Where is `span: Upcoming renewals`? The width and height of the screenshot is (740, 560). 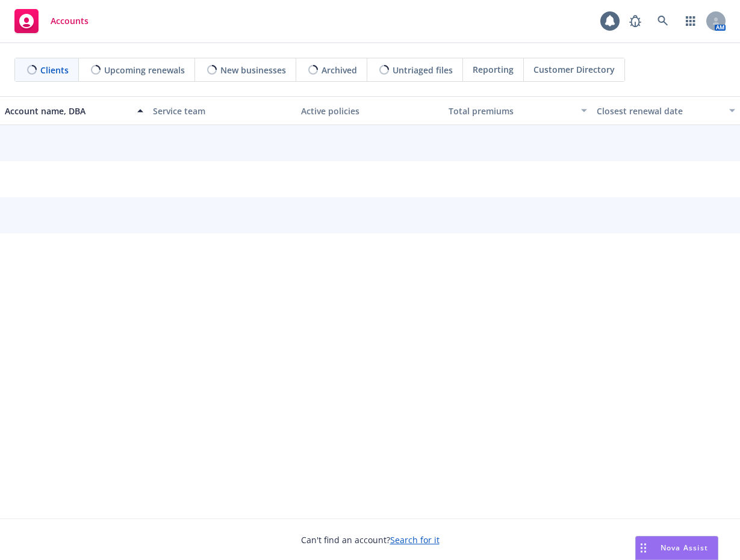 span: Upcoming renewals is located at coordinates (144, 70).